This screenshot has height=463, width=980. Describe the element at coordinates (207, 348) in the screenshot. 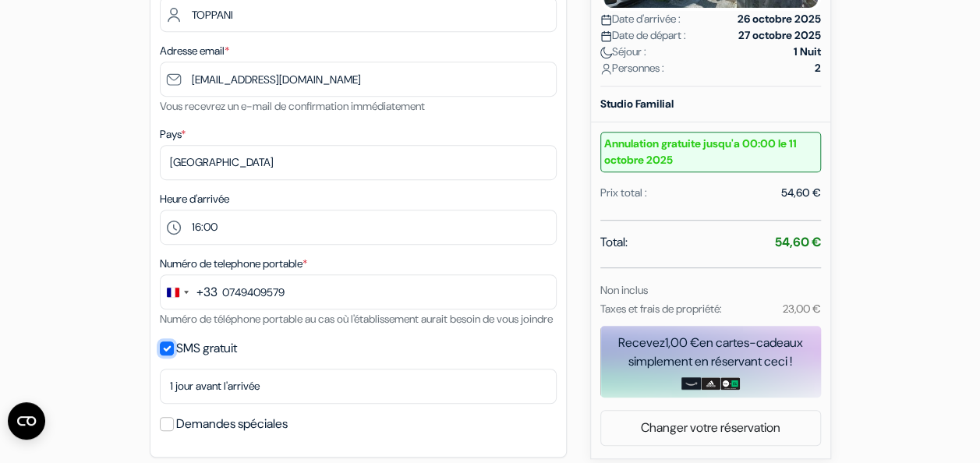

I see `label: SMS gratuit` at that location.